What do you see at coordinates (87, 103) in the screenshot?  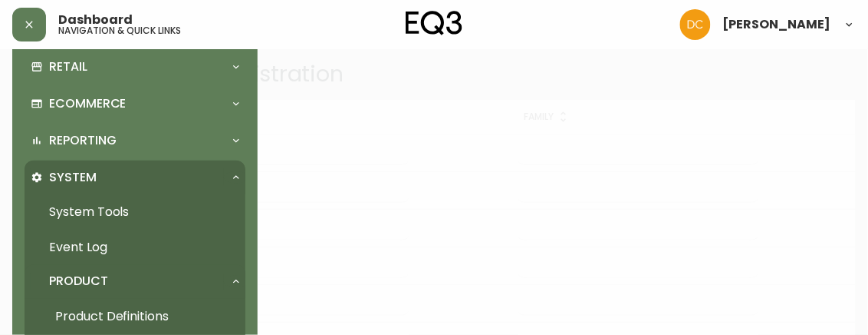 I see `p: Ecommerce` at bounding box center [87, 103].